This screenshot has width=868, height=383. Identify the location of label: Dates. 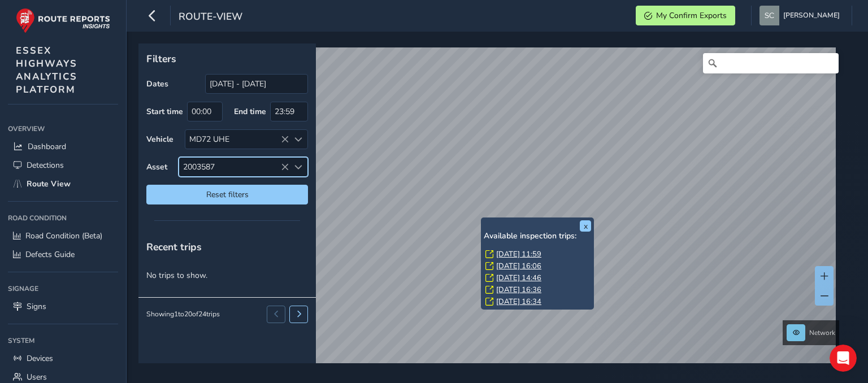
(157, 83).